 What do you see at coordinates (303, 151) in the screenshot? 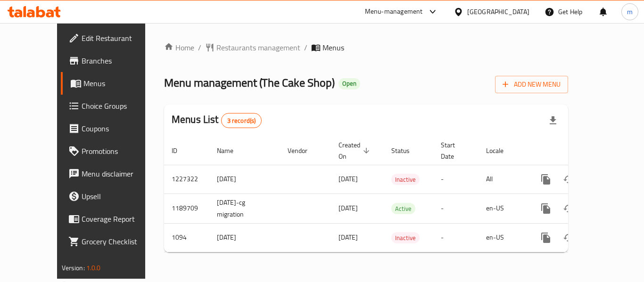
I see `span: Vendor` at bounding box center [303, 151].